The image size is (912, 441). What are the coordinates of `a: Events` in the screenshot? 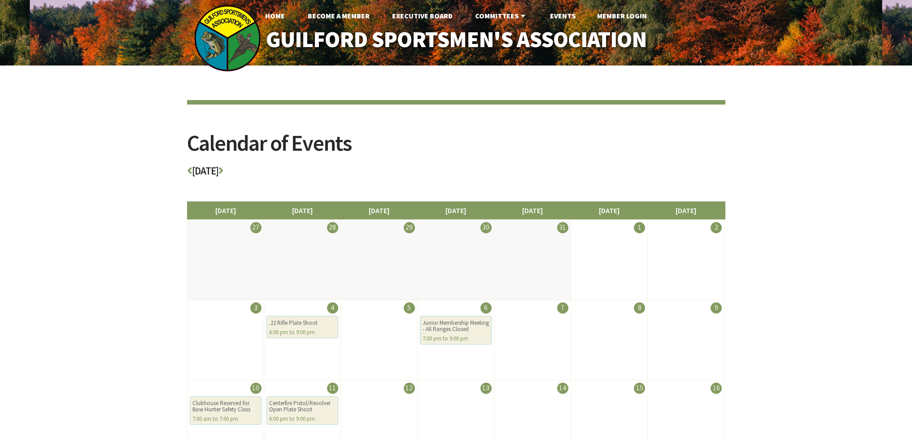 It's located at (563, 16).